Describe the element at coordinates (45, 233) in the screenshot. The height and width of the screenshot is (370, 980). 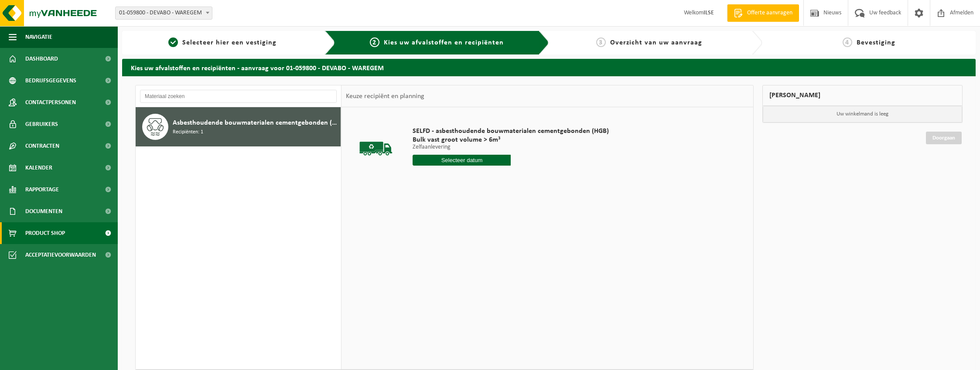
I see `span: Product Shop` at that location.